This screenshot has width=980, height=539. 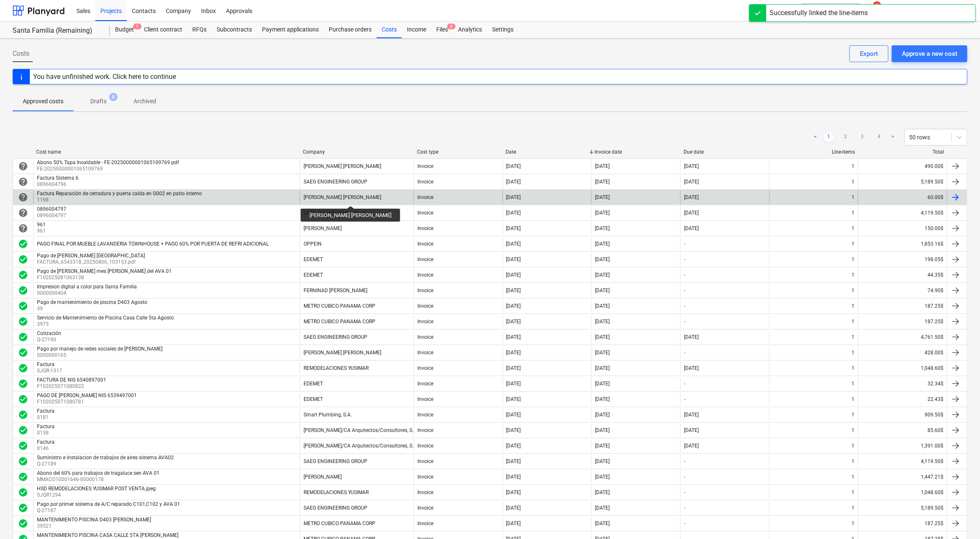 I want to click on div: 4,119.50$, so click(x=902, y=461).